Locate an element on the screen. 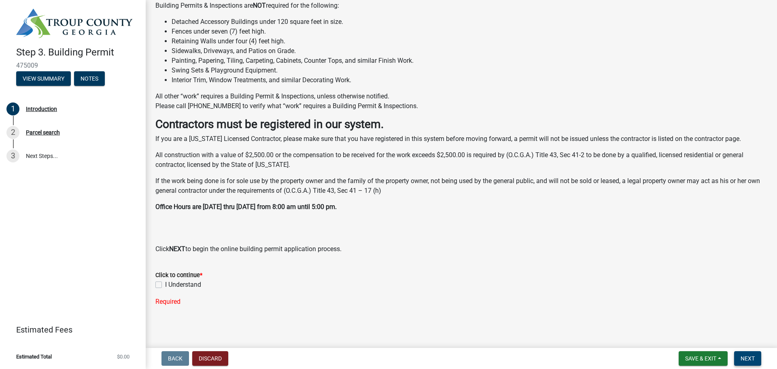 Image resolution: width=777 pixels, height=369 pixels. span: 475009 is located at coordinates (73, 65).